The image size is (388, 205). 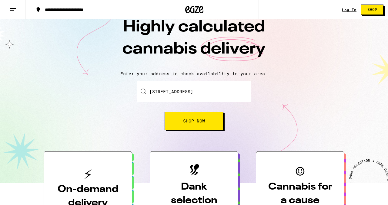 What do you see at coordinates (194, 121) in the screenshot?
I see `span: Shop Now` at bounding box center [194, 121].